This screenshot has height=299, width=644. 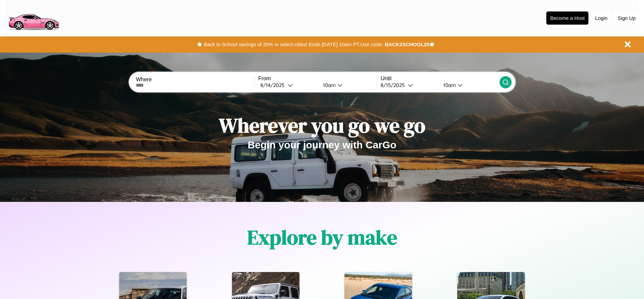 What do you see at coordinates (274, 85) in the screenshot?
I see `div: 8 / 14 / 2025` at bounding box center [274, 85].